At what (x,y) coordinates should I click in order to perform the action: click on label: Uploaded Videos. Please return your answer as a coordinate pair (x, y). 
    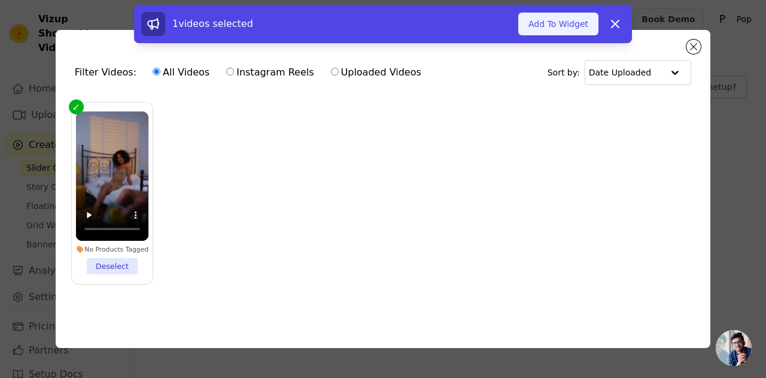
    Looking at the image, I should click on (376, 72).